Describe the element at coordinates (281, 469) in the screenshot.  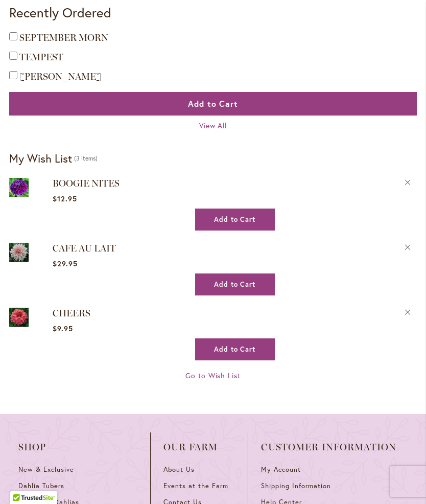
I see `span: My Account` at that location.